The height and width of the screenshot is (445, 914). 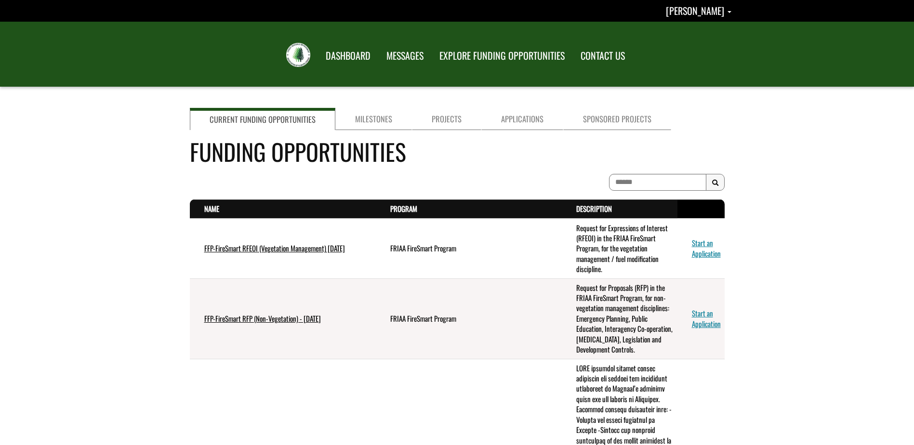 I want to click on a: Program, so click(x=404, y=209).